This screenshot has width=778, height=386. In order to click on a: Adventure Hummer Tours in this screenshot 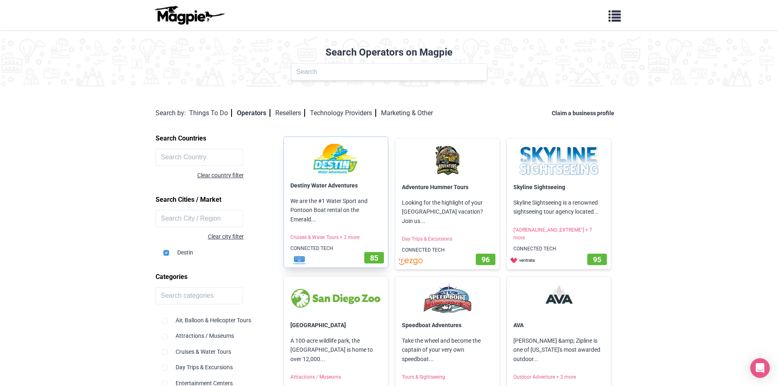, I will do `click(435, 187)`.